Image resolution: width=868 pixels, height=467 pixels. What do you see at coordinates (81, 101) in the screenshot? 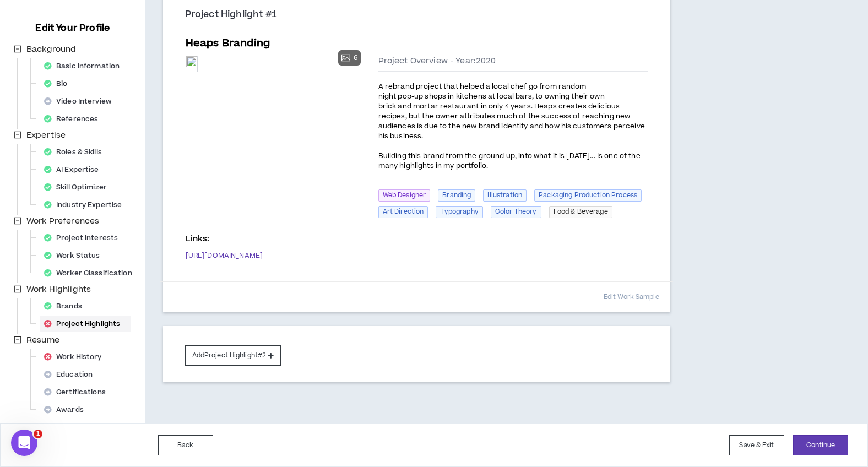
I see `div: Video Interview` at bounding box center [81, 101].